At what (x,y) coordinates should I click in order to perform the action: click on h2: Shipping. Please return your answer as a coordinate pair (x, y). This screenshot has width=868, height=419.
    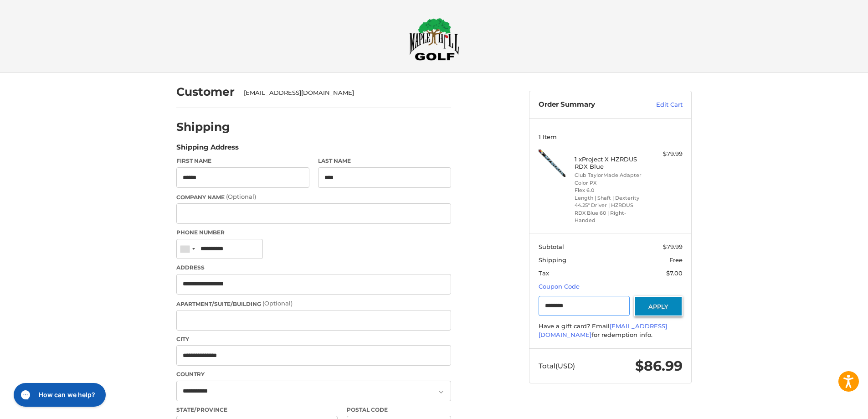
    Looking at the image, I should click on (203, 126).